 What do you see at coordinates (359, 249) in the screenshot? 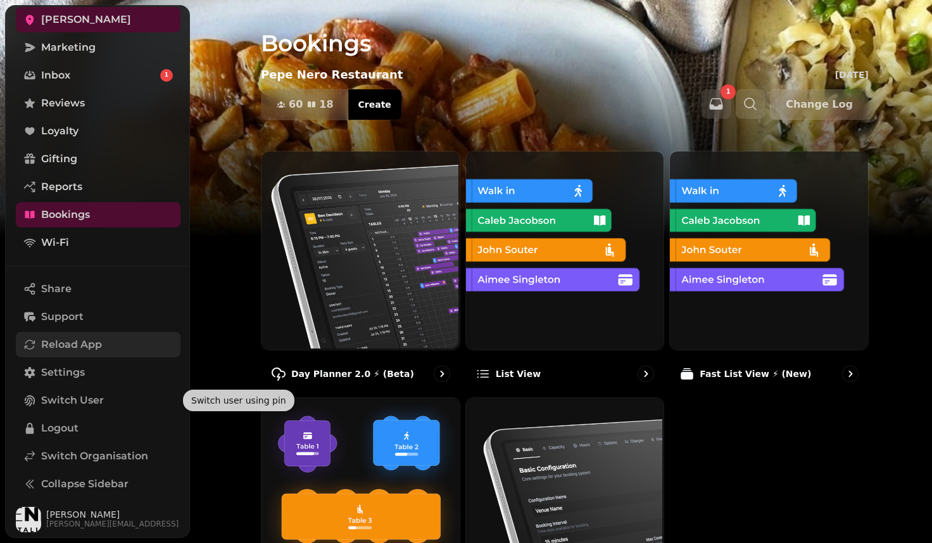
I see `img: Day Planner 2.0 ⚡ (Beta)` at bounding box center [359, 249].